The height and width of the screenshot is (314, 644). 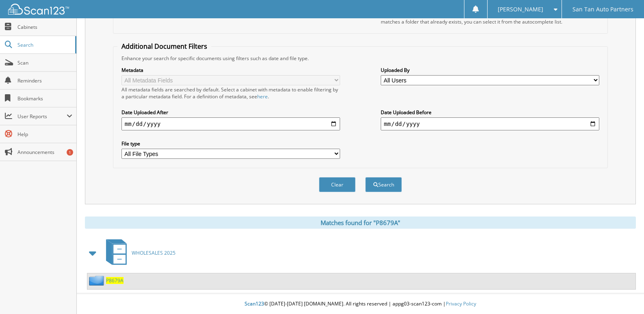 I want to click on span: Scan123, so click(x=254, y=304).